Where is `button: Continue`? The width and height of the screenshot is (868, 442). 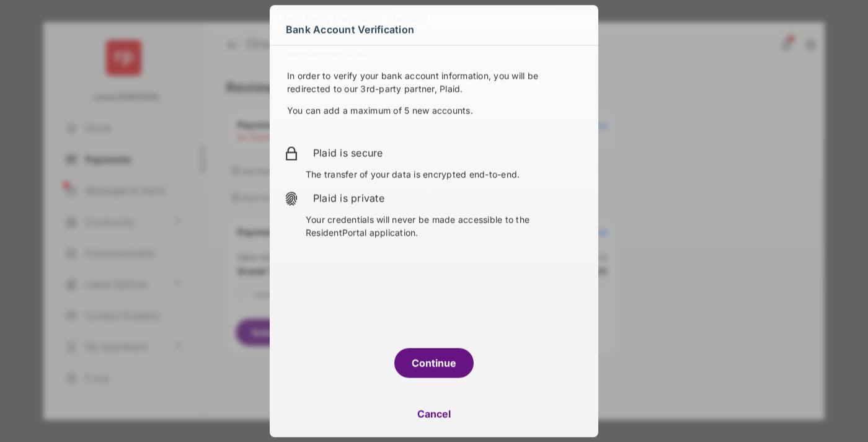 button: Continue is located at coordinates (434, 363).